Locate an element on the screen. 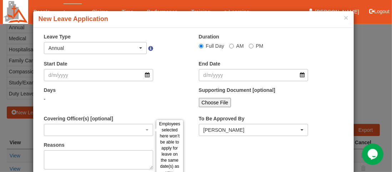 This screenshot has width=392, height=172. span: AM is located at coordinates (240, 46).